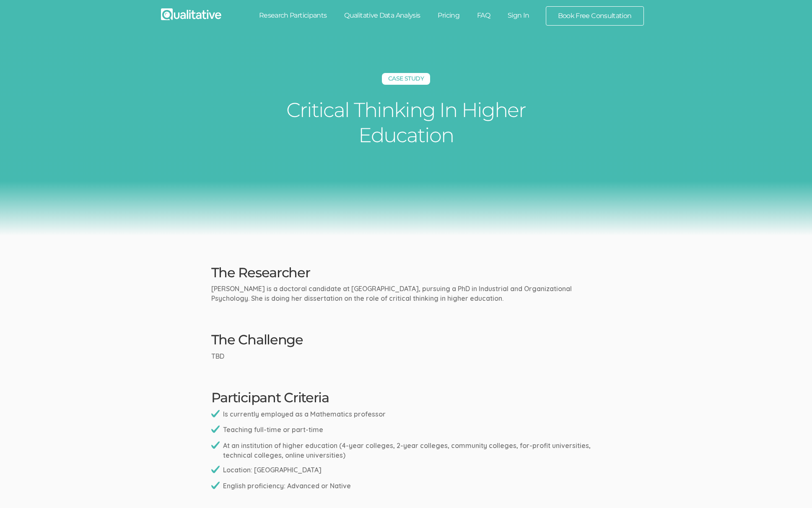  Describe the element at coordinates (406, 430) in the screenshot. I see `li: Teaching full-time or part-time` at that location.